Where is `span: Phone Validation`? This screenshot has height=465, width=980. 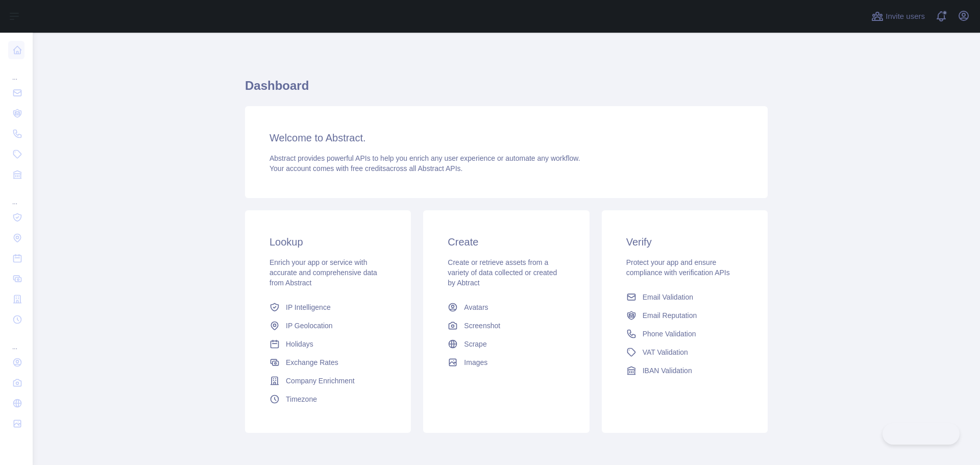
span: Phone Validation is located at coordinates (669, 334).